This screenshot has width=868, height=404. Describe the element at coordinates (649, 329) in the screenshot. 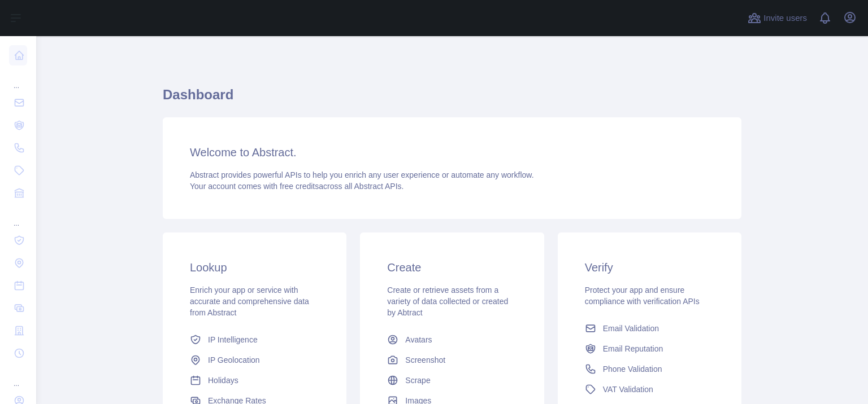

I see `a: Email Validation` at that location.